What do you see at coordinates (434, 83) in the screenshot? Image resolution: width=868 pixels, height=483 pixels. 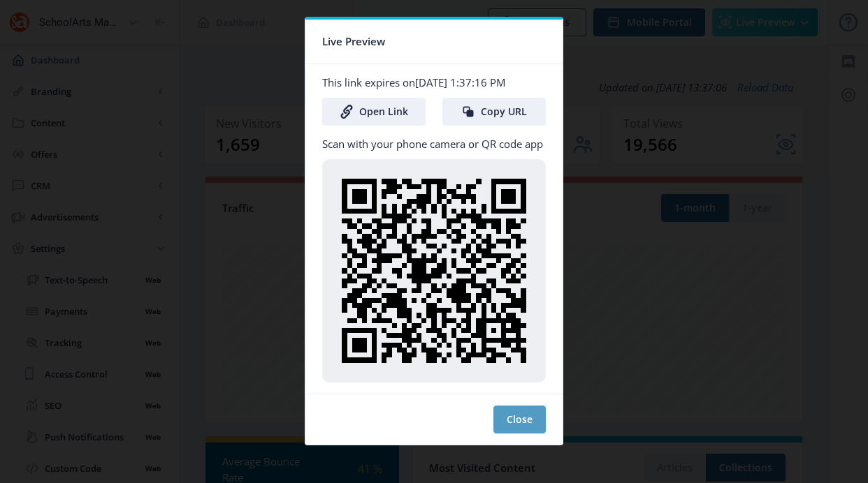 I see `p: This link expires on` at bounding box center [434, 83].